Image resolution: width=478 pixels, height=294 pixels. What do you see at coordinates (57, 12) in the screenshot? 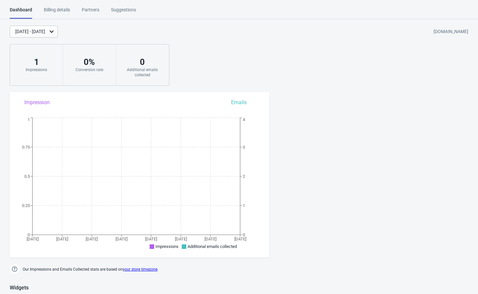
I see `div: Billing details` at bounding box center [57, 12].